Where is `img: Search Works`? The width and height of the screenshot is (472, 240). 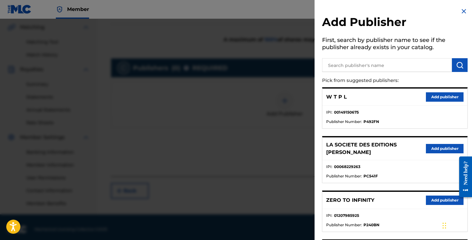
img: Search Works is located at coordinates (460, 65).